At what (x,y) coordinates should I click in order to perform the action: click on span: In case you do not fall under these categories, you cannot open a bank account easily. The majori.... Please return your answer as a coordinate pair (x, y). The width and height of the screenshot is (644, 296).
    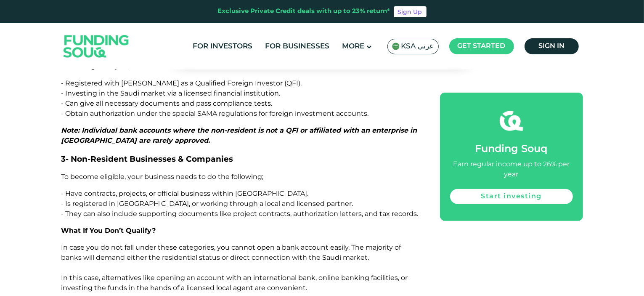
    Looking at the image, I should click on (235, 268).